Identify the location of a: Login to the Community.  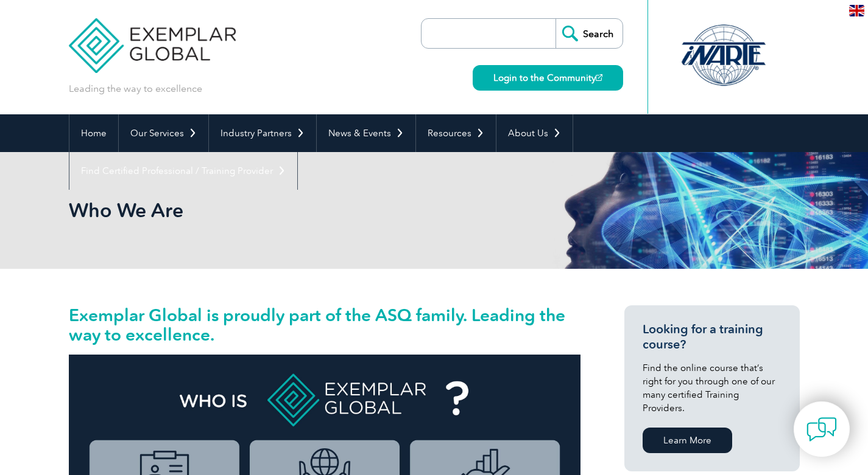
(547, 78).